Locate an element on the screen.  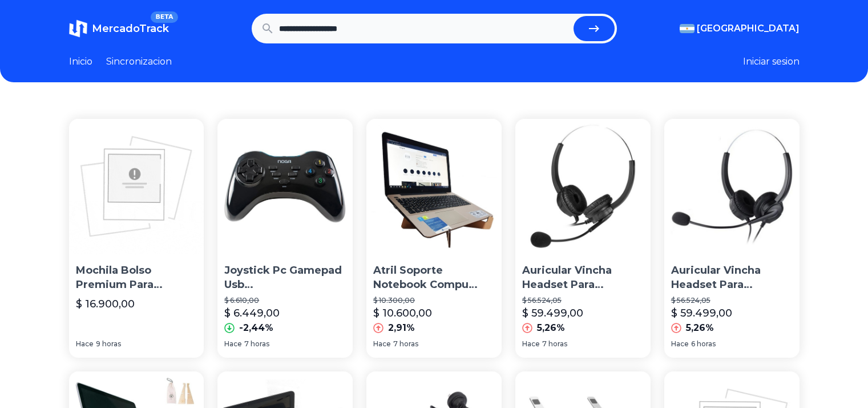
p: $ 10.300,00 is located at coordinates (434, 300).